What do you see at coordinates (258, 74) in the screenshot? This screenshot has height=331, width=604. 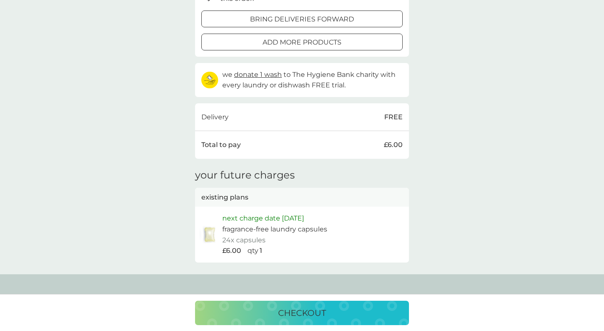 I see `span: donate 1 wash` at bounding box center [258, 74].